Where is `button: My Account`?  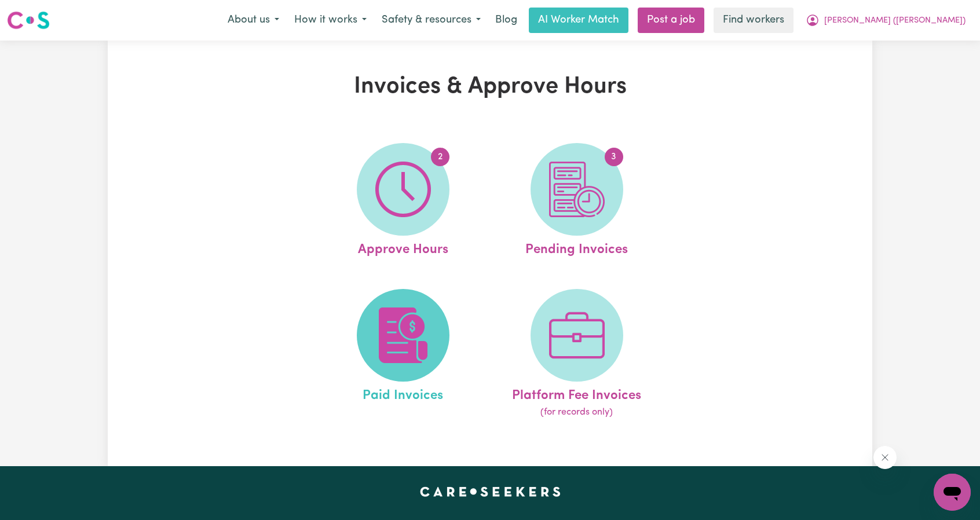
button: My Account is located at coordinates (885, 20).